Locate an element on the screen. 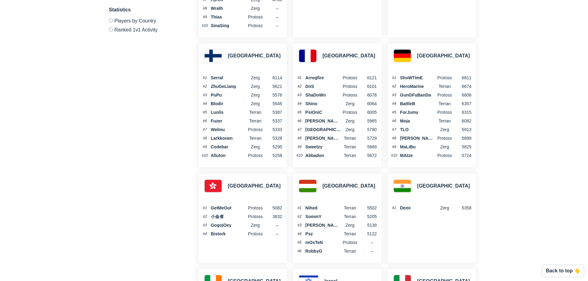 The height and width of the screenshot is (281, 588). span: #9 is located at coordinates (205, 147).